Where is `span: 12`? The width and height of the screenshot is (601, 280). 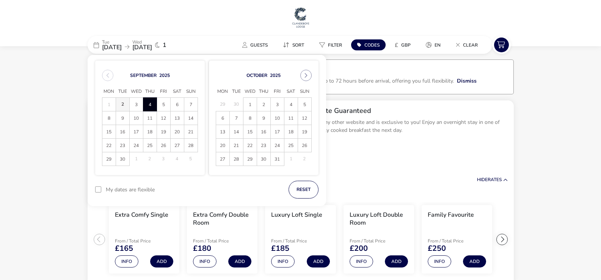
span: 12 is located at coordinates (305, 118).